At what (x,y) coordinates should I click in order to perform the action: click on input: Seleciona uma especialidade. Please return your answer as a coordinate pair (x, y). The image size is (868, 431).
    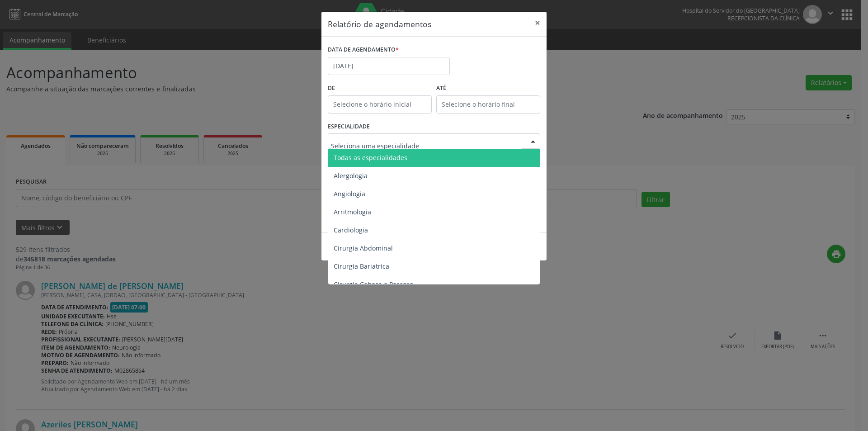
    Looking at the image, I should click on (426, 146).